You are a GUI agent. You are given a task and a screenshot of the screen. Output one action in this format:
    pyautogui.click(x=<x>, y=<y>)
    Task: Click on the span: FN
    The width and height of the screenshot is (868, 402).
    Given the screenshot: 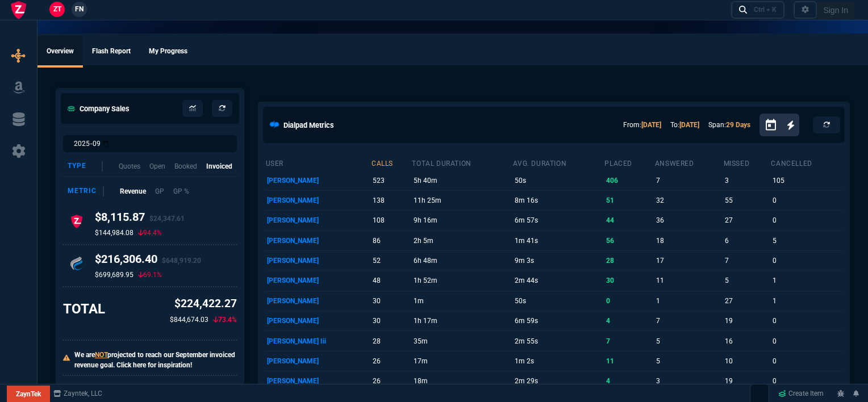 What is the action you would take?
    pyautogui.click(x=79, y=9)
    